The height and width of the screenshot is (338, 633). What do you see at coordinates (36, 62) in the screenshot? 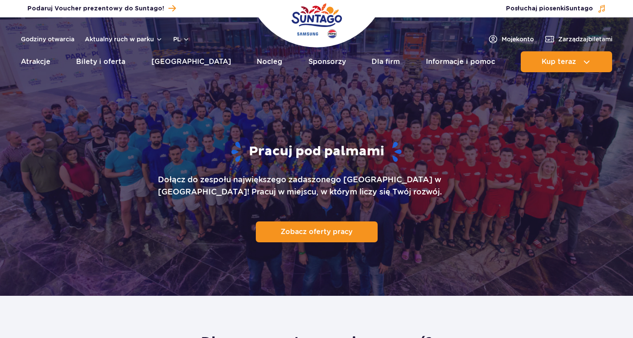
I see `a: Atrakcje` at bounding box center [36, 62].